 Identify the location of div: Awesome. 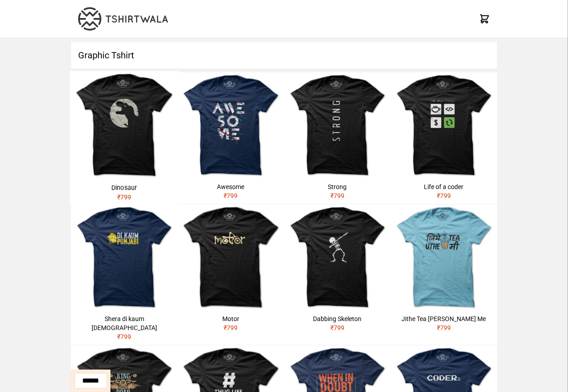
(230, 187).